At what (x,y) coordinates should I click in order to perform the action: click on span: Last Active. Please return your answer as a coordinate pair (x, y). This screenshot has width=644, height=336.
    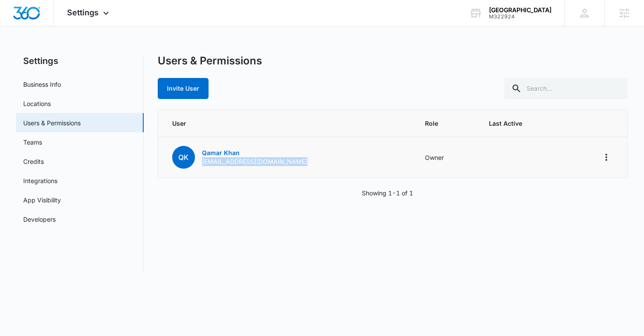
    Looking at the image, I should click on (522, 123).